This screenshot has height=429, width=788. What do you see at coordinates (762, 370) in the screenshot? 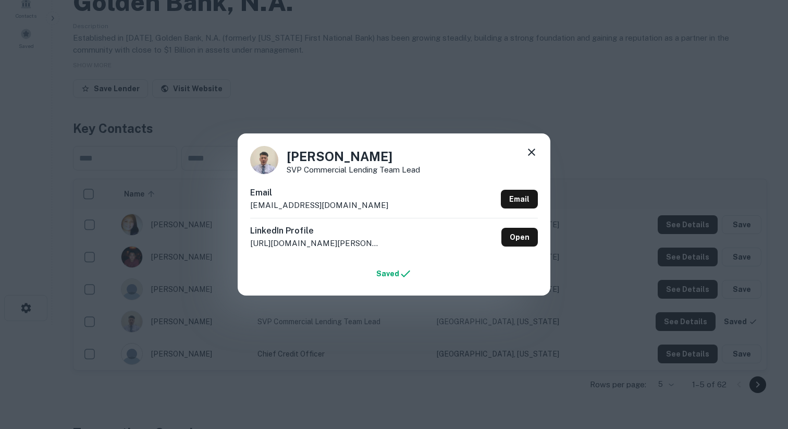
I see `div: Chat Widget` at bounding box center [762, 370].